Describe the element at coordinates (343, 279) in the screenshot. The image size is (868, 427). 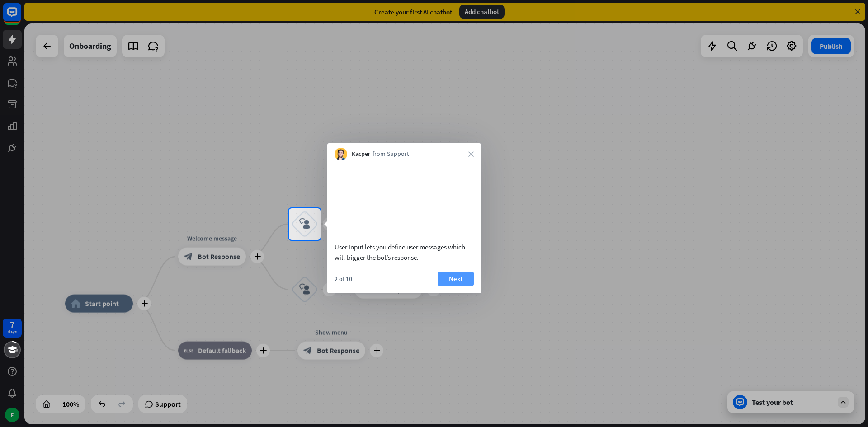
I see `div: 2 of 10` at that location.